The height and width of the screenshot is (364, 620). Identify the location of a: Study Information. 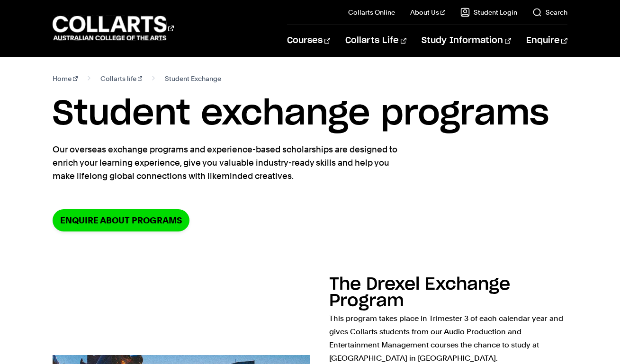
(466, 41).